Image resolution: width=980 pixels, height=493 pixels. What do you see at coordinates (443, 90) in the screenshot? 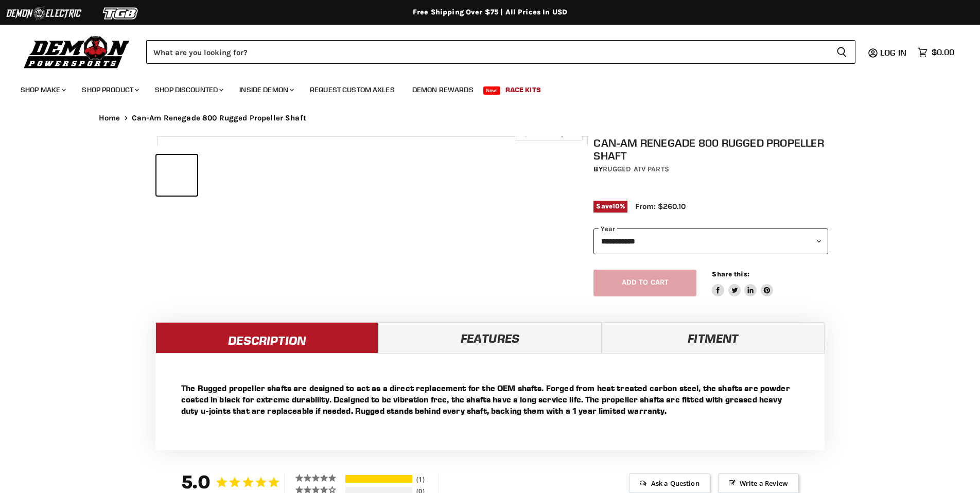
I see `a: Demon Rewards` at bounding box center [443, 90].